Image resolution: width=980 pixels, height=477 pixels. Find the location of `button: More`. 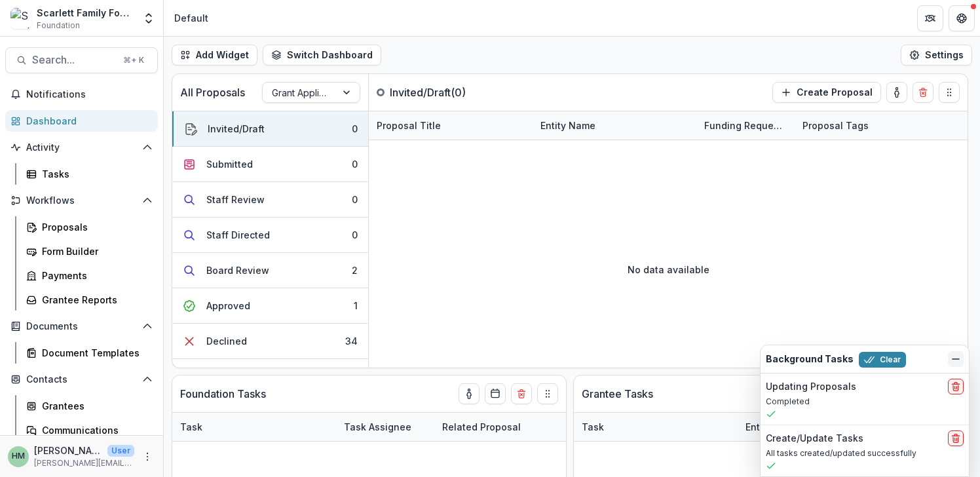

button: More is located at coordinates (147, 456).